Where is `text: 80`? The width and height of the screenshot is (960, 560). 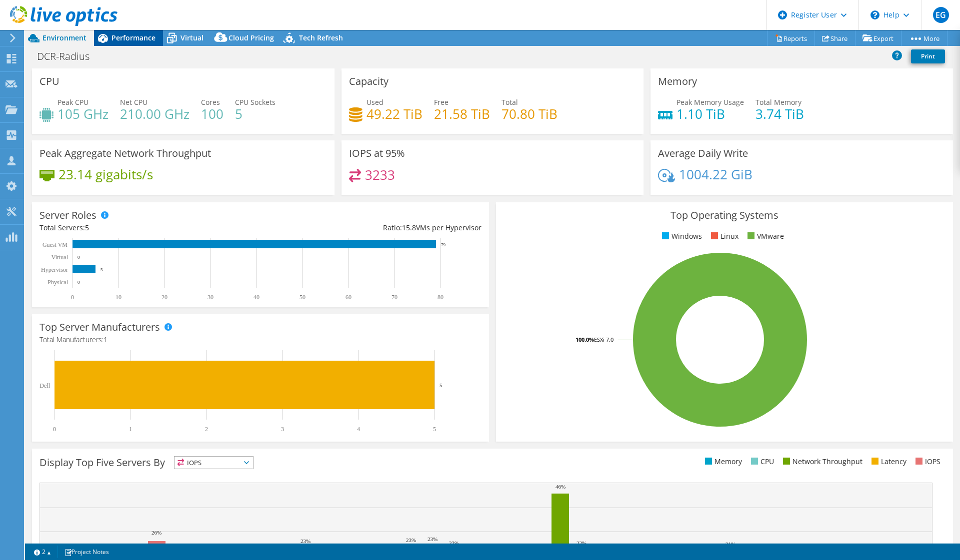 text: 80 is located at coordinates (441, 298).